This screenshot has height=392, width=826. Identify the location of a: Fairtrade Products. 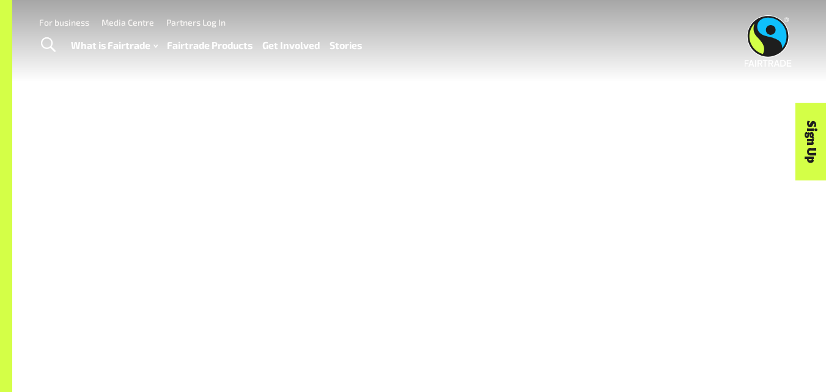
(210, 45).